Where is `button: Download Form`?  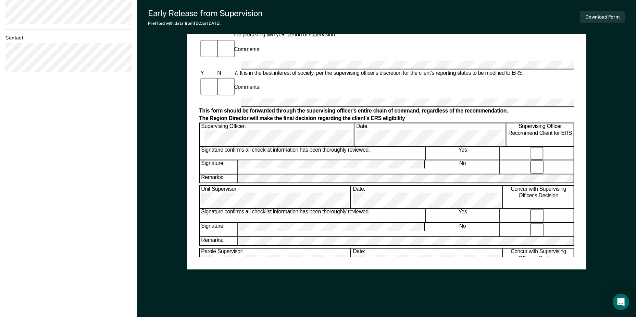
button: Download Form is located at coordinates (603, 17).